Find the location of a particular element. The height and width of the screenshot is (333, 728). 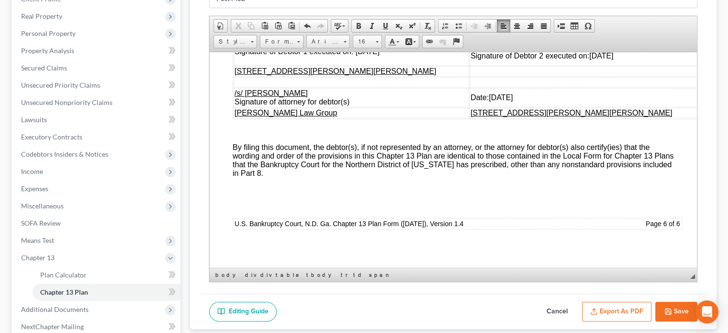

a: Align Right is located at coordinates (530, 26).